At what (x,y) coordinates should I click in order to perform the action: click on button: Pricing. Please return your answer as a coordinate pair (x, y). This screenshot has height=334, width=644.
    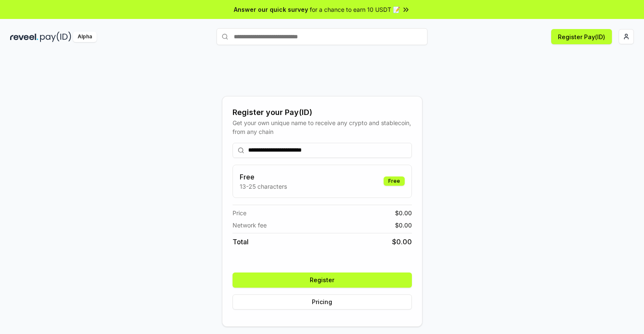
    Looking at the image, I should click on (322, 302).